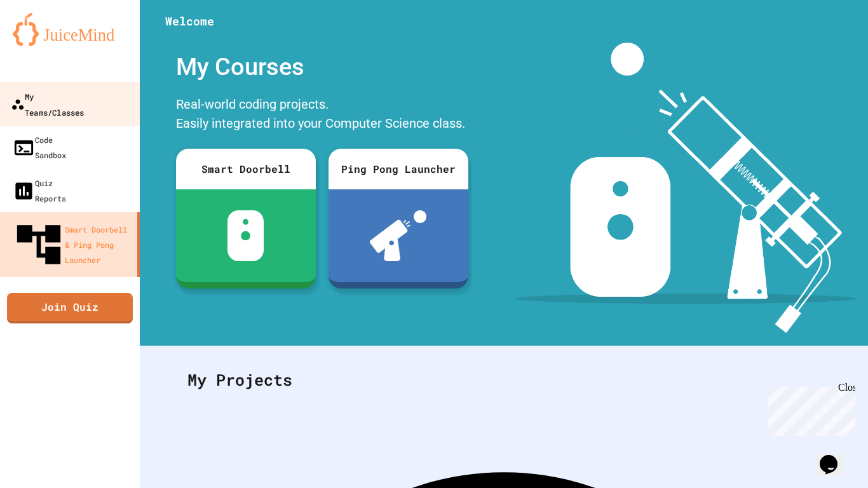 This screenshot has height=488, width=868. What do you see at coordinates (70, 29) in the screenshot?
I see `img: logo-orange.svg` at bounding box center [70, 29].